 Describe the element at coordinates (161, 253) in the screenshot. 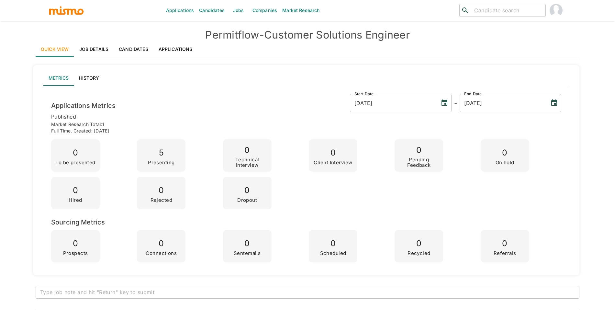

I see `p: Connections` at that location.